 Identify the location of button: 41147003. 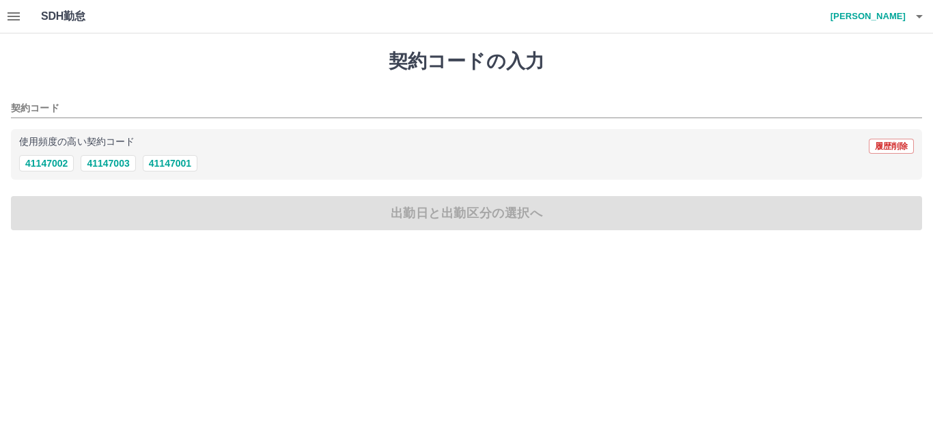
(108, 163).